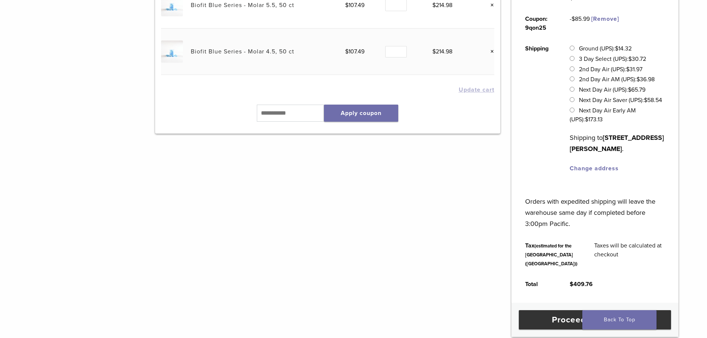  Describe the element at coordinates (612, 90) in the screenshot. I see `label: Next Day Air (UPS):` at that location.